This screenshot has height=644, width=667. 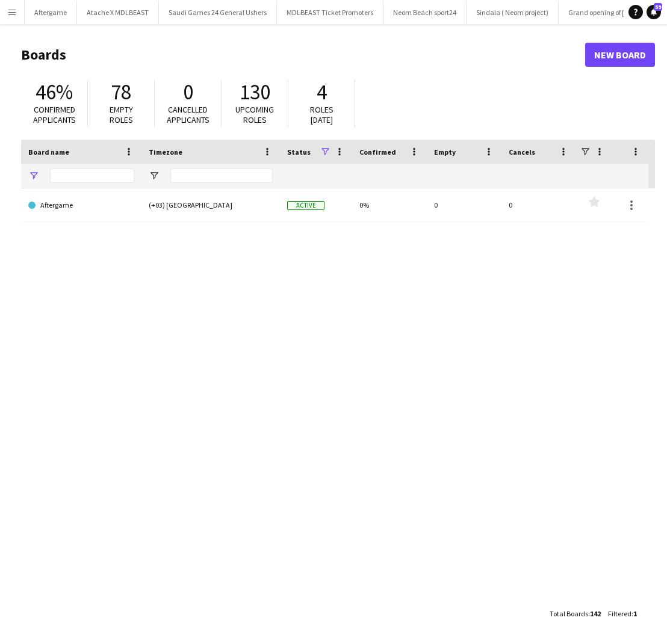 I want to click on span: Upcoming roles, so click(x=254, y=114).